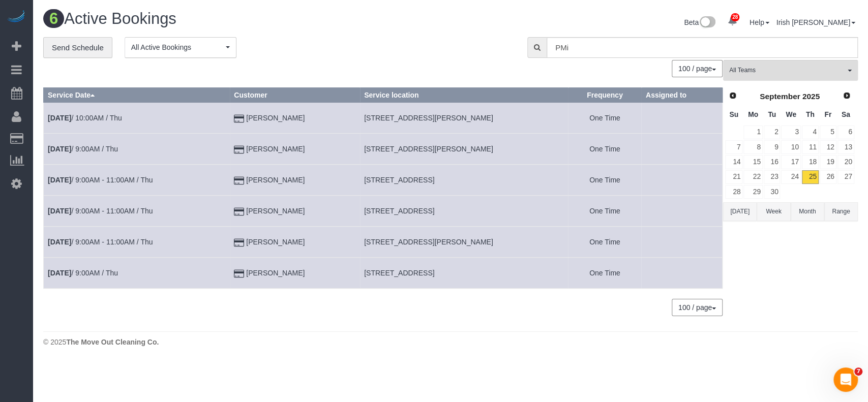 The height and width of the screenshot is (402, 868). Describe the element at coordinates (181, 47) in the screenshot. I see `button: All Active Bookings` at that location.